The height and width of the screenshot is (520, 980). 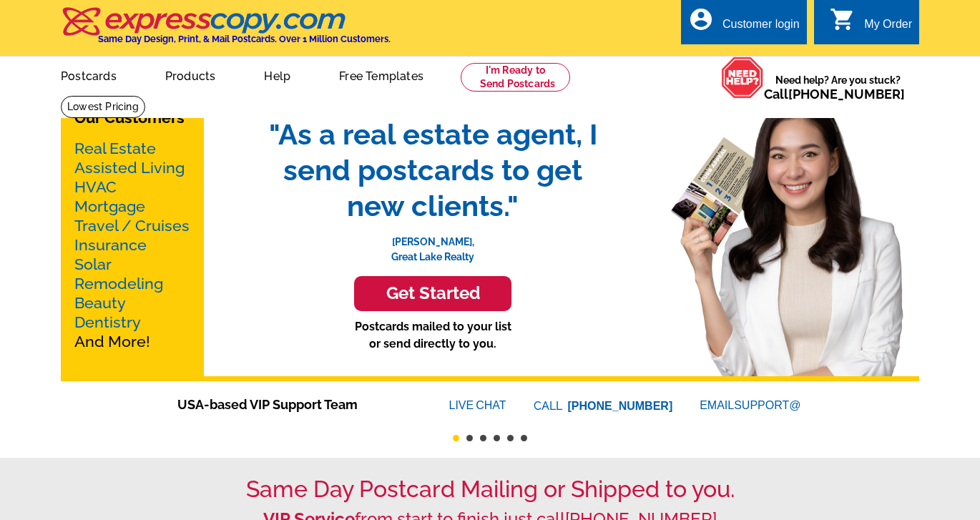 What do you see at coordinates (549, 407) in the screenshot?
I see `font: CALL` at bounding box center [549, 407].